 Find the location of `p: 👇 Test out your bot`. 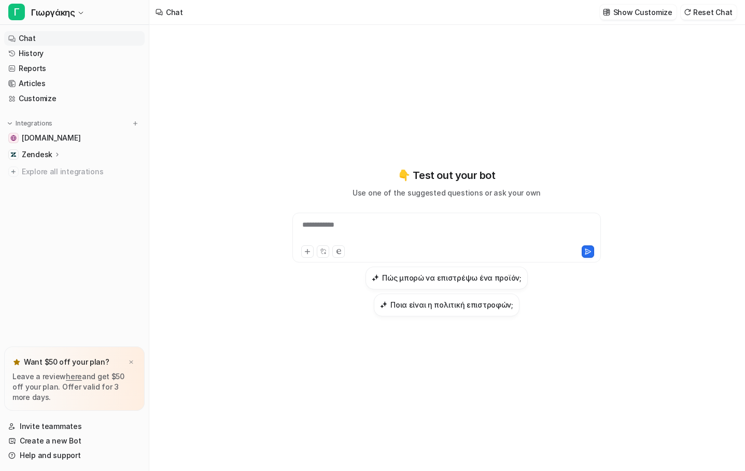

p: 👇 Test out your bot is located at coordinates (446, 175).